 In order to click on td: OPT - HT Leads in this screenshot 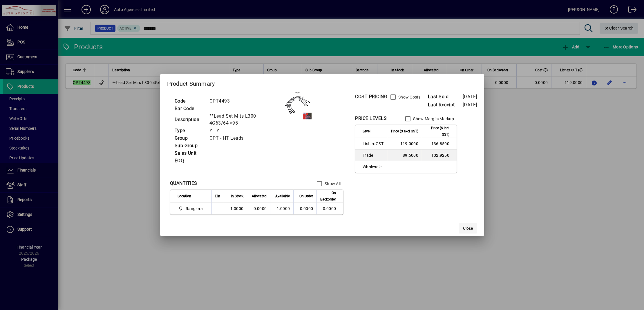, I will do `click(245, 138)`.